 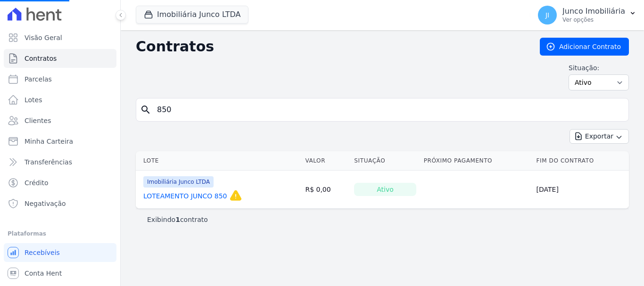 What do you see at coordinates (60, 38) in the screenshot?
I see `a: Visão Geral` at bounding box center [60, 38].